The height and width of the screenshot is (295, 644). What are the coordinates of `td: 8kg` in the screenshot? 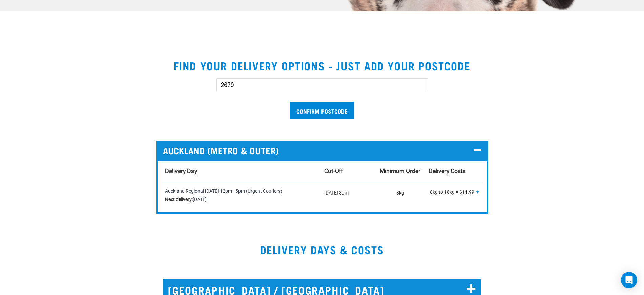 It's located at (400, 195).